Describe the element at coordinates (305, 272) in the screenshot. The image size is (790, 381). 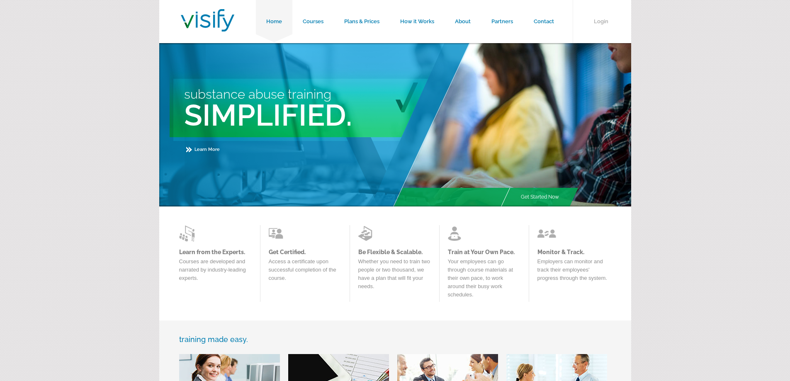
I see `p: Access a certificate upon successful completion of the course.` at that location.